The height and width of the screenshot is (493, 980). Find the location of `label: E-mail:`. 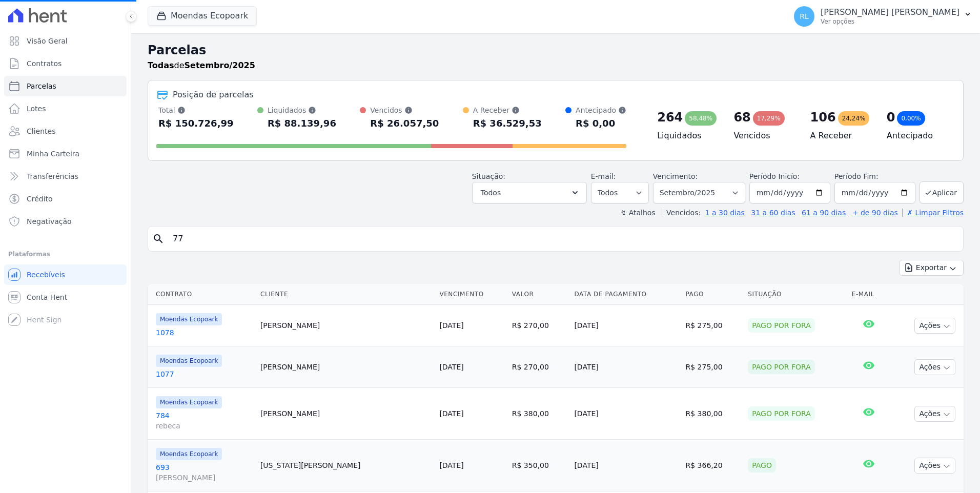

label: E-mail: is located at coordinates (603, 176).